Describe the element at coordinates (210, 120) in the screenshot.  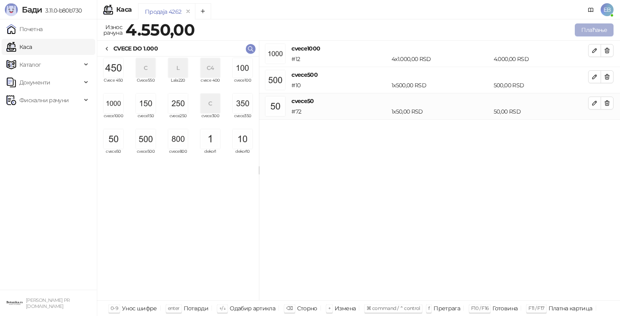
I see `span: cvece300` at that location.